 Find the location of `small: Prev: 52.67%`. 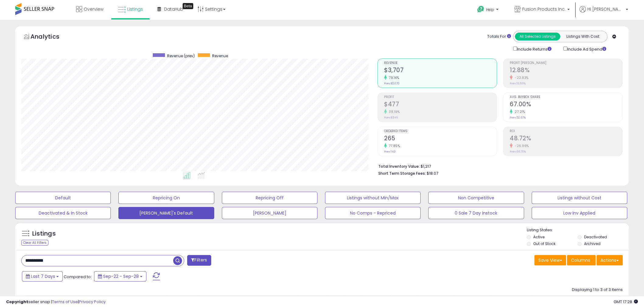

small: Prev: 52.67% is located at coordinates (518, 117).